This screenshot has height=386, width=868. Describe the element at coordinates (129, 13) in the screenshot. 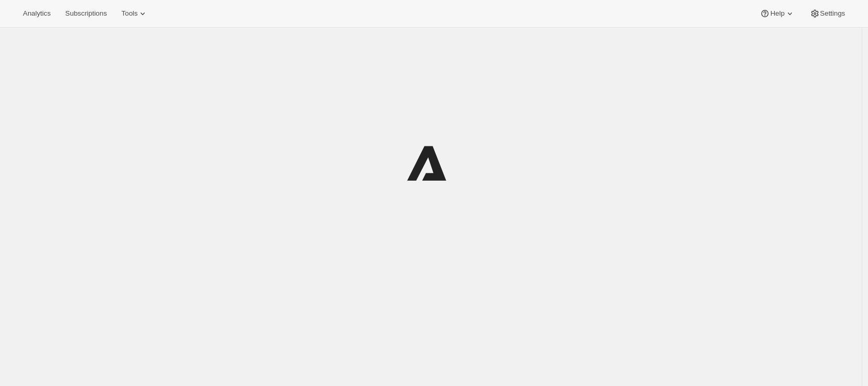

I see `span: Tools` at that location.